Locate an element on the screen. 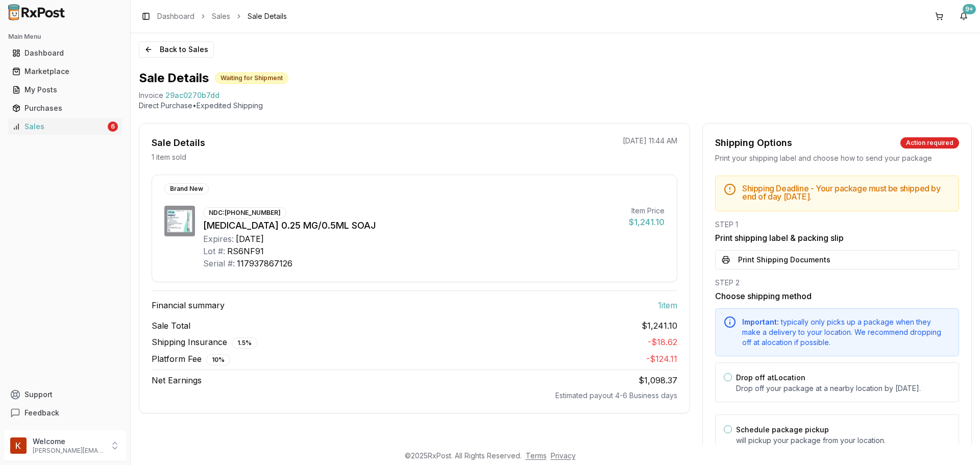 This screenshot has height=465, width=980. div: typically only picks up a package when they make a delivery to your location. We recommend droppi... is located at coordinates (846, 332).